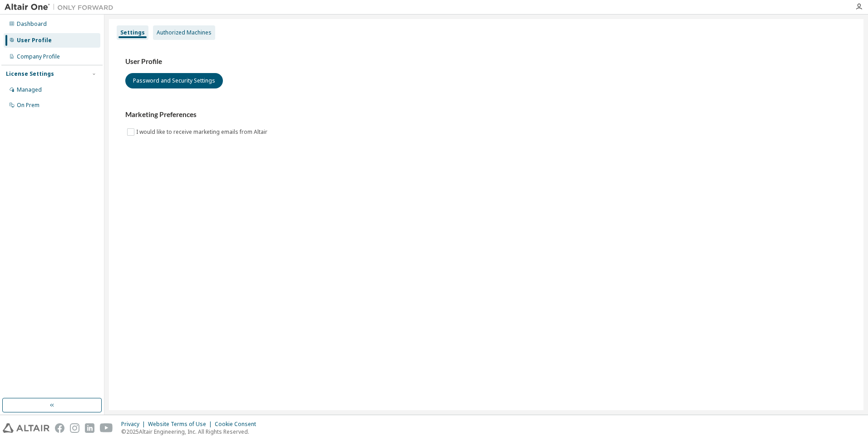 The image size is (868, 441). Describe the element at coordinates (184, 33) in the screenshot. I see `div: Authorized Machines` at that location.